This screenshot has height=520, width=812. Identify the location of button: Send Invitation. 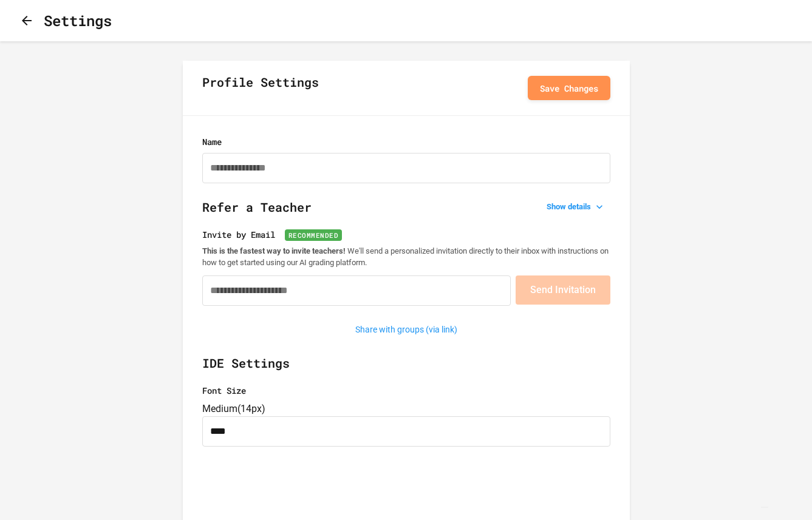
(563, 290).